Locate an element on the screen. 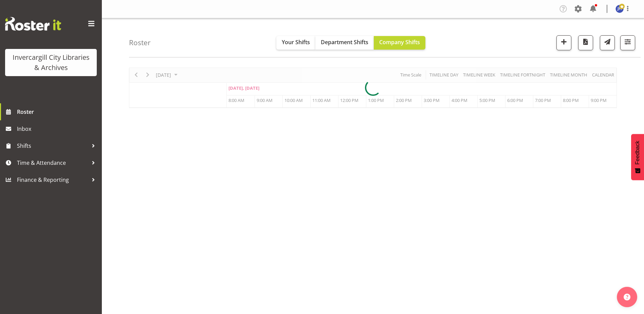 This screenshot has width=644, height=314. span: Finance & Reporting is located at coordinates (53, 180).